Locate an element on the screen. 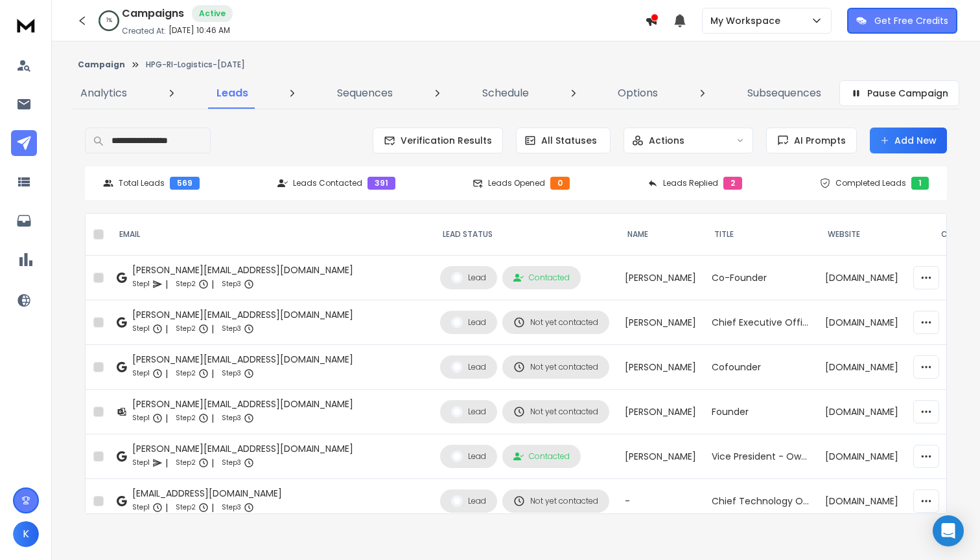 The image size is (980, 560). p: Leads Replied is located at coordinates (690, 183).